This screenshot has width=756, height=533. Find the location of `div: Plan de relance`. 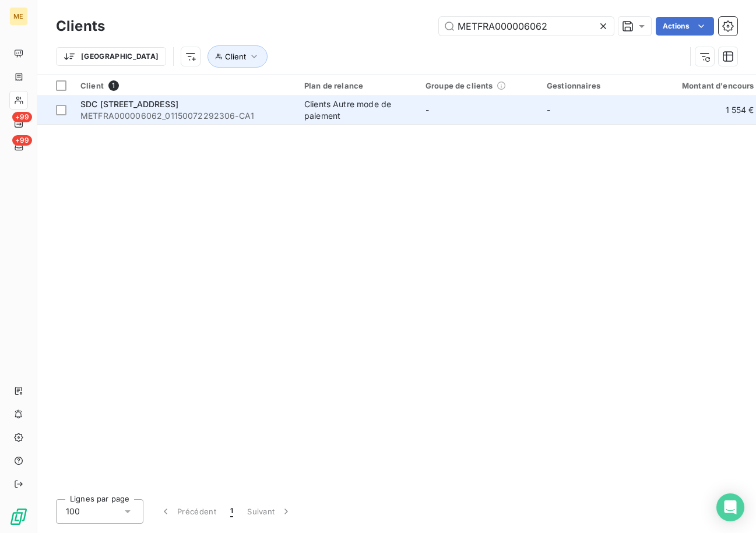

div: Plan de relance is located at coordinates (358, 86).